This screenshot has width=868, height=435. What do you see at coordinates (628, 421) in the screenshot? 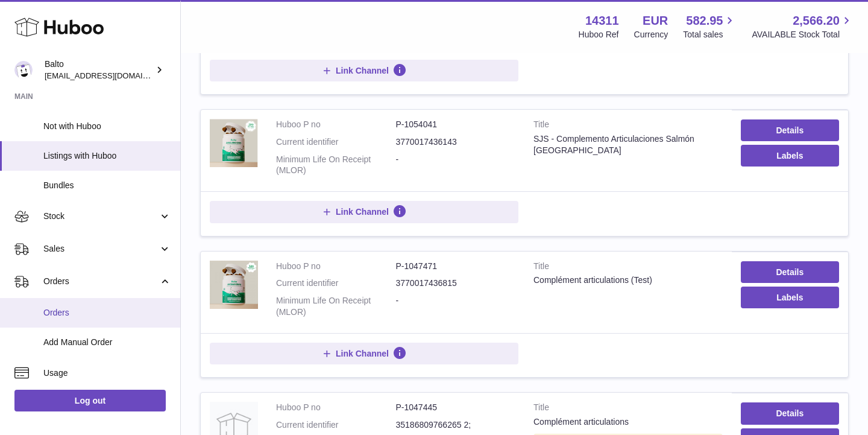
I see `div: Complément articulations` at bounding box center [628, 421].